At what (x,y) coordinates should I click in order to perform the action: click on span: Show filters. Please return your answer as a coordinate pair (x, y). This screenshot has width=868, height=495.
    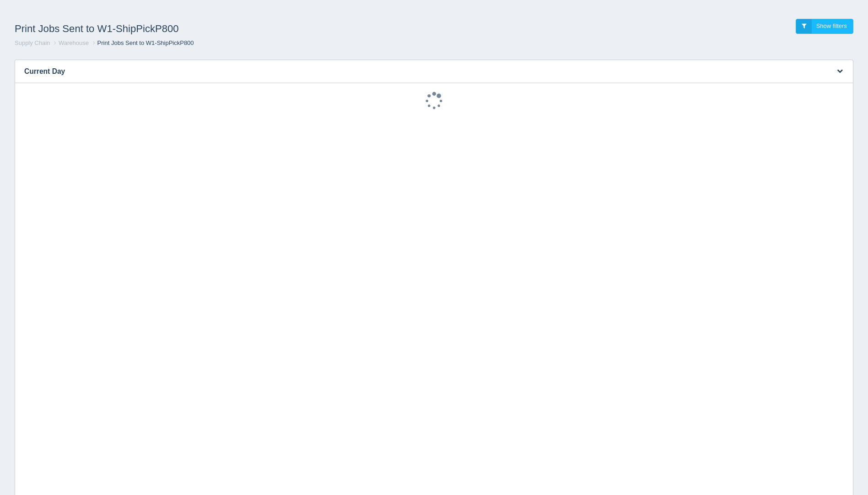
    Looking at the image, I should click on (831, 25).